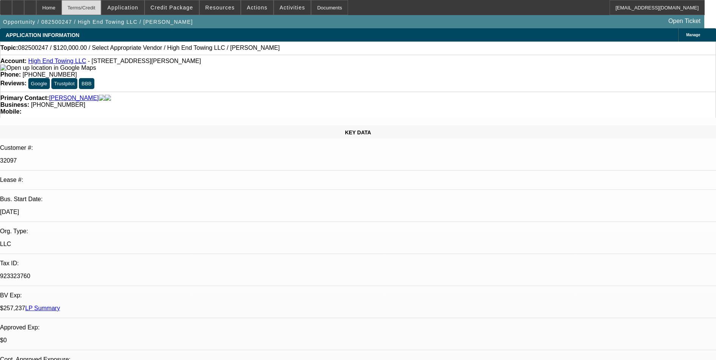 Image resolution: width=716 pixels, height=360 pixels. I want to click on img: facebook-icon.png, so click(102, 98).